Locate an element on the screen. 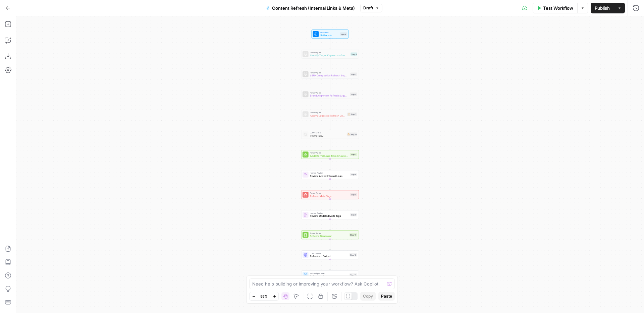 The image size is (644, 313). span: Paste is located at coordinates (386, 296).